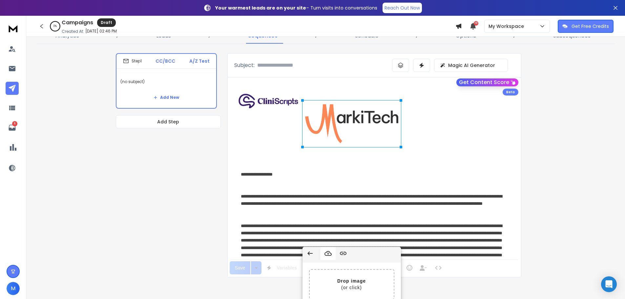 Image resolution: width=625 pixels, height=299 pixels. I want to click on div: Step 1, so click(132, 61).